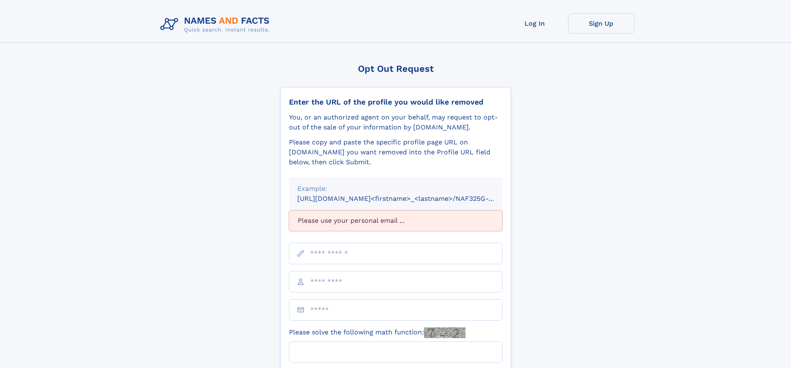  Describe the element at coordinates (377, 333) in the screenshot. I see `label: Please solve the following math function:` at that location.